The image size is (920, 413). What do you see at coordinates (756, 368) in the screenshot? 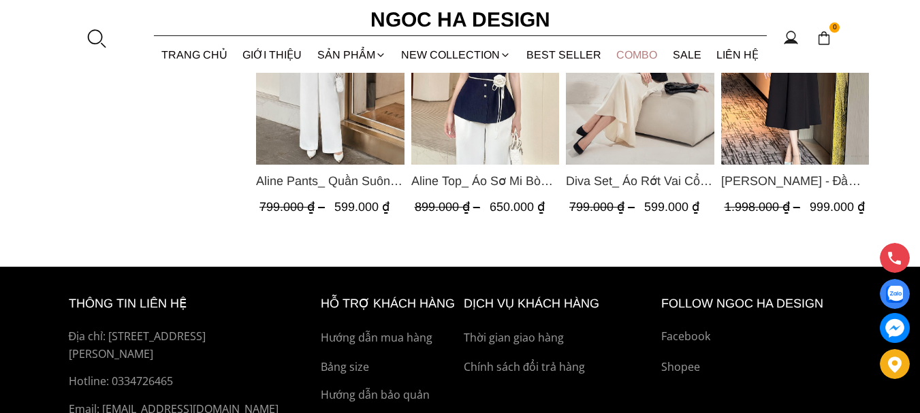
I see `p: Shopee` at bounding box center [756, 368].